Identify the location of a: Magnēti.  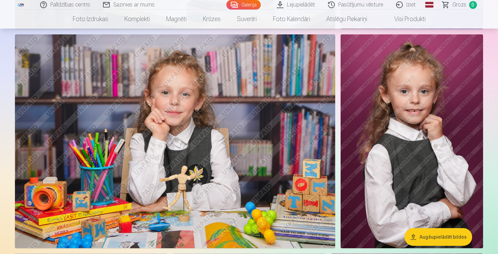
(177, 19).